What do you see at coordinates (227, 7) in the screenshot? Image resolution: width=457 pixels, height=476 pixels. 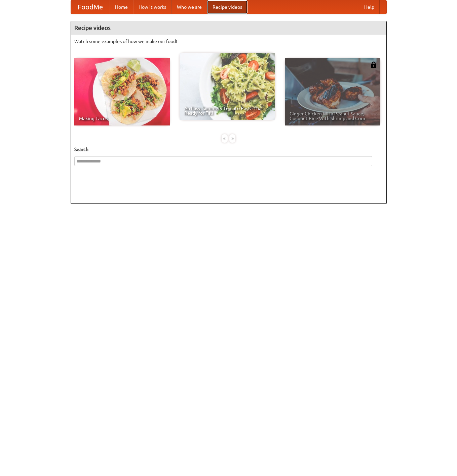 I see `a: Recipe videos` at bounding box center [227, 7].